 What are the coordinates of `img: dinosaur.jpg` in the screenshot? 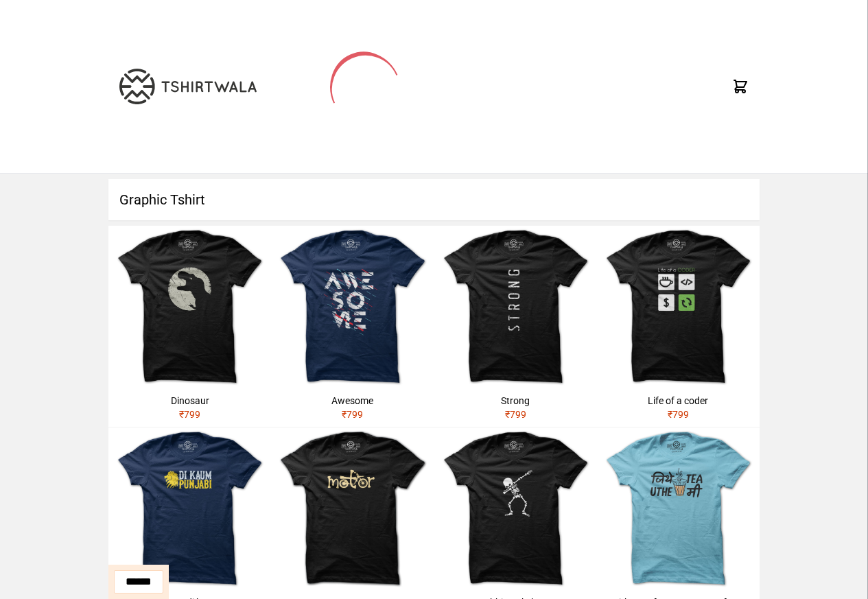 It's located at (190, 306).